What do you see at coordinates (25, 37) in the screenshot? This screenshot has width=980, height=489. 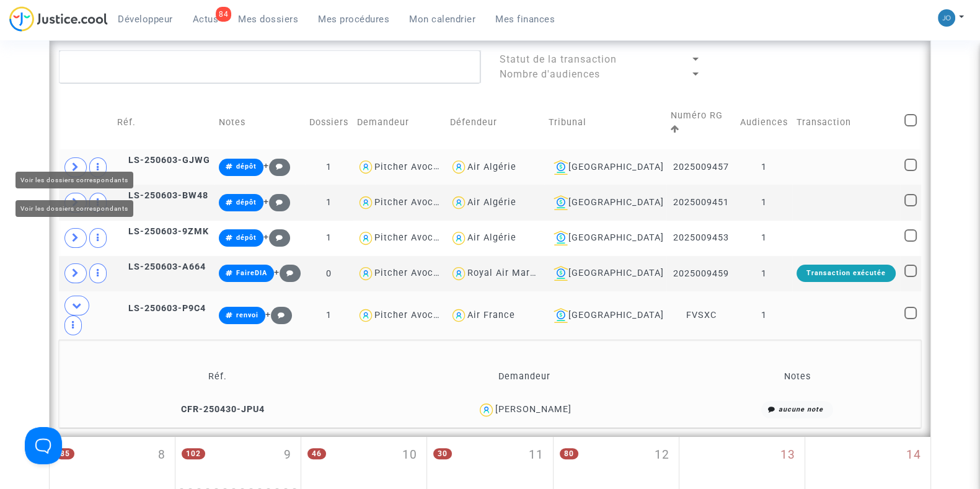 I see `img: website_grey.svg` at bounding box center [25, 37].